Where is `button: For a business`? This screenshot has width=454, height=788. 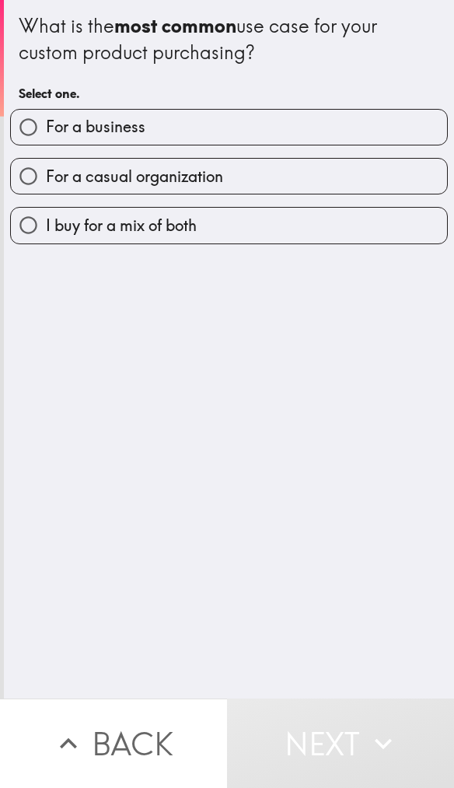 button: For a business is located at coordinates (229, 127).